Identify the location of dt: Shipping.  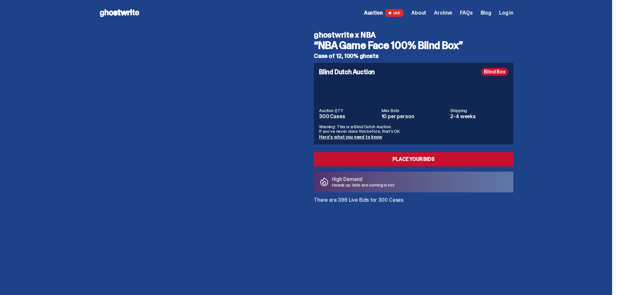
(479, 111).